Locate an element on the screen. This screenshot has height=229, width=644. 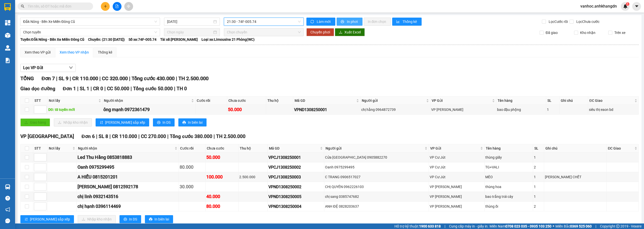
th: Tên hàng is located at coordinates (521, 101).